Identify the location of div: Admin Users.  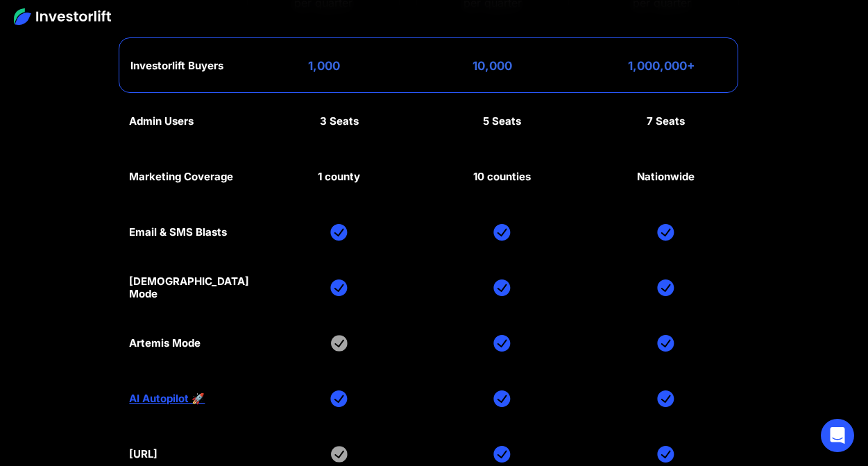
(161, 122).